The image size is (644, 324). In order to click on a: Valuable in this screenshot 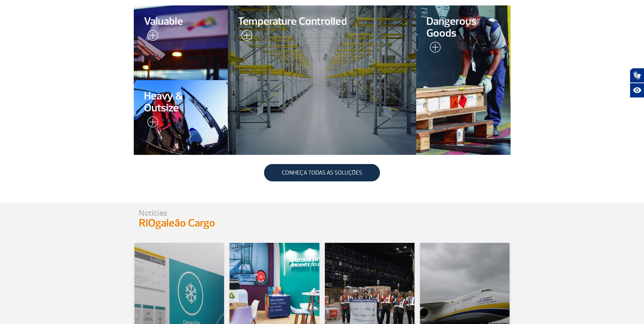, I will do `click(181, 43)`.